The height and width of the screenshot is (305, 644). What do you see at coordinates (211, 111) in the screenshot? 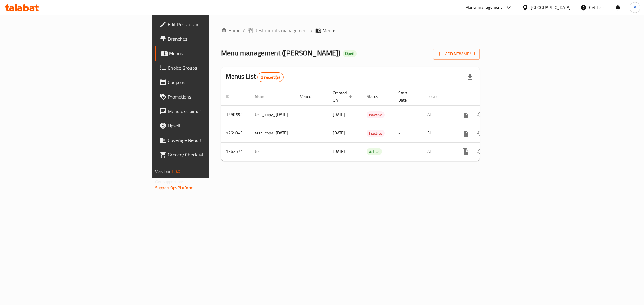
I see `span: Menu disclaimer` at bounding box center [211, 111].